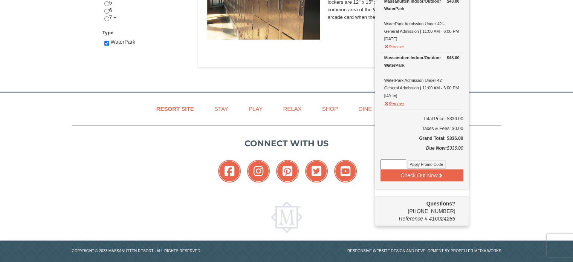 This screenshot has width=573, height=262. I want to click on button: Apply Promo Code, so click(426, 164).